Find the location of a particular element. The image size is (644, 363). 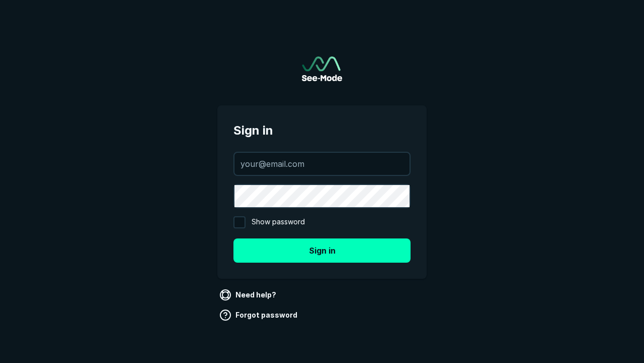

input: your@email.com is located at coordinates (322, 164).